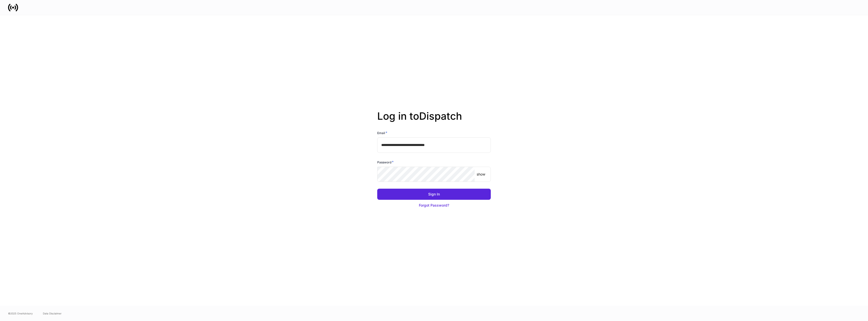 The width and height of the screenshot is (868, 321). Describe the element at coordinates (434, 206) in the screenshot. I see `button: Forgot Password?` at that location.